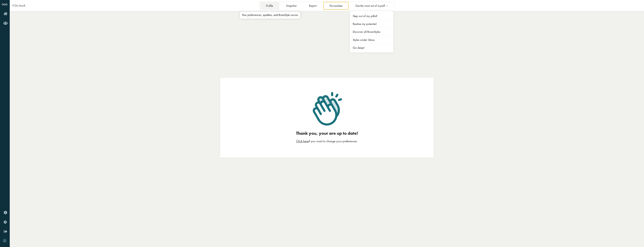 The image size is (644, 247). Describe the element at coordinates (327, 133) in the screenshot. I see `div: Thank you, your are up to date!` at that location.